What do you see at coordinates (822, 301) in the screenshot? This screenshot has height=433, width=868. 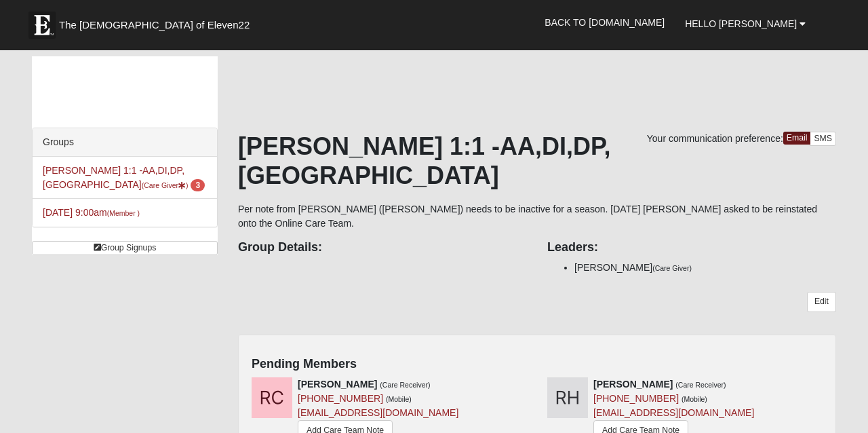 I see `a: Edit` at bounding box center [822, 301].